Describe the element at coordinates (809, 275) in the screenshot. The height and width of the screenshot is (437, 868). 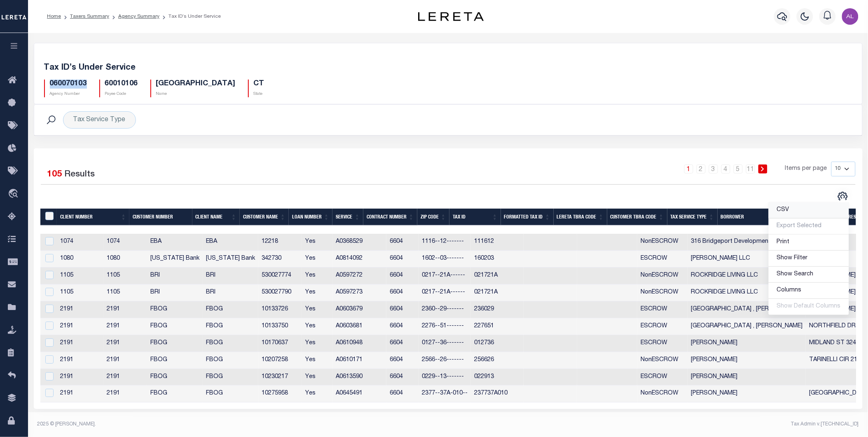
I see `a: Show Search` at that location.